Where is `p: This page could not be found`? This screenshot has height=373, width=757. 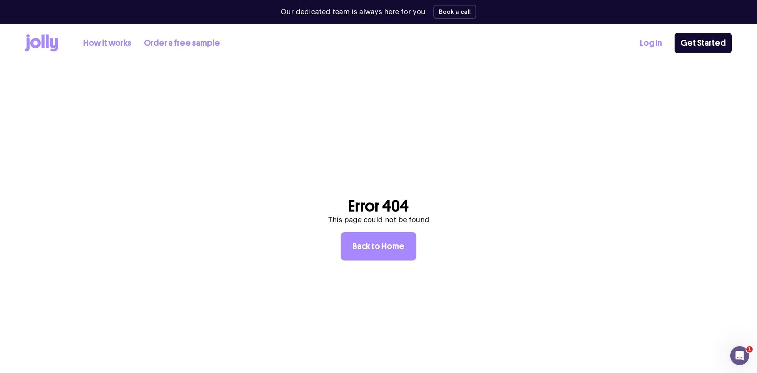 p: This page could not be found is located at coordinates (379, 220).